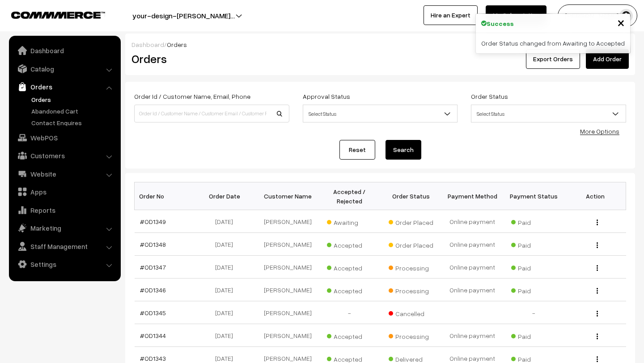  What do you see at coordinates (472, 196) in the screenshot?
I see `th: Payment Method` at bounding box center [472, 196].